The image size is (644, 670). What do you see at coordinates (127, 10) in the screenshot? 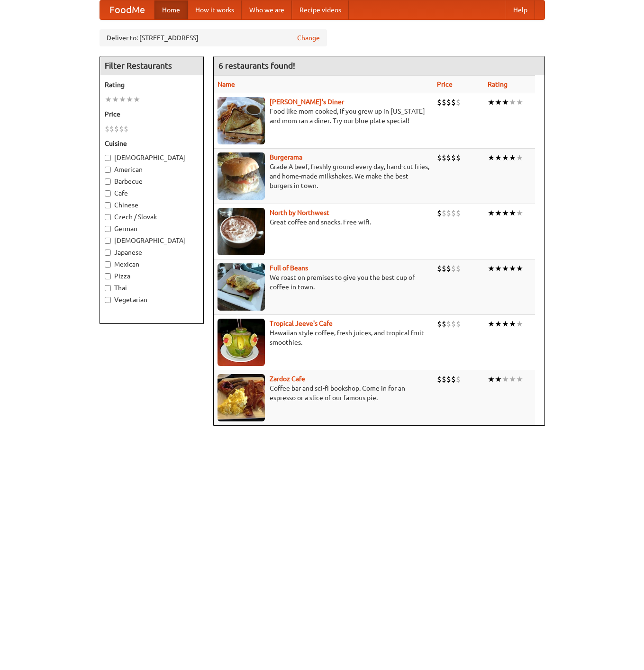
I see `a: FoodMe` at bounding box center [127, 10].